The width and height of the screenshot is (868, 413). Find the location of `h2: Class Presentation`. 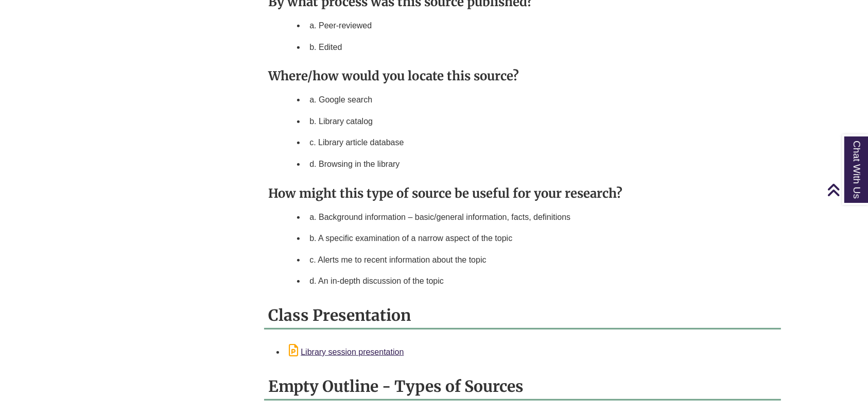

h2: Class Presentation is located at coordinates (523, 316).